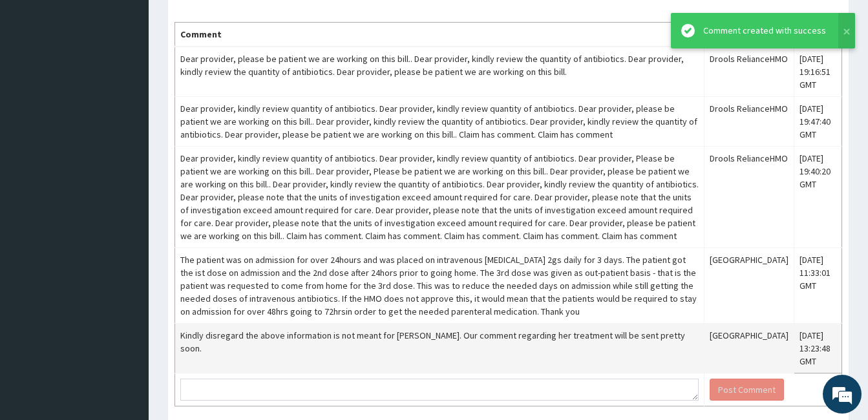 This screenshot has width=868, height=420. Describe the element at coordinates (142, 81) in the screenshot. I see `div: Chat with us now` at that location.